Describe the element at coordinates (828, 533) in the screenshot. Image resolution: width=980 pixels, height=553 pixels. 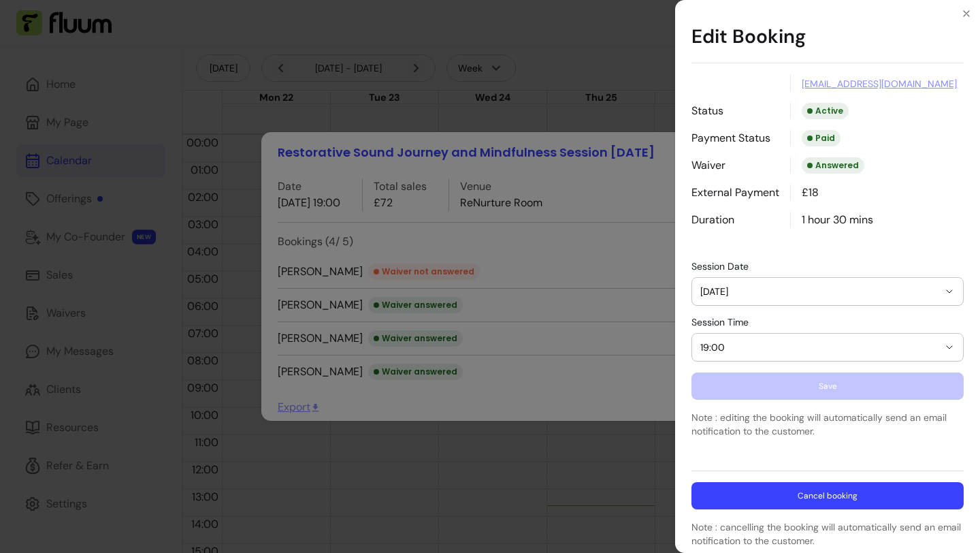
I see `p: Note : cancelling the booking will automatically send an email notification to the customer.` at that location.